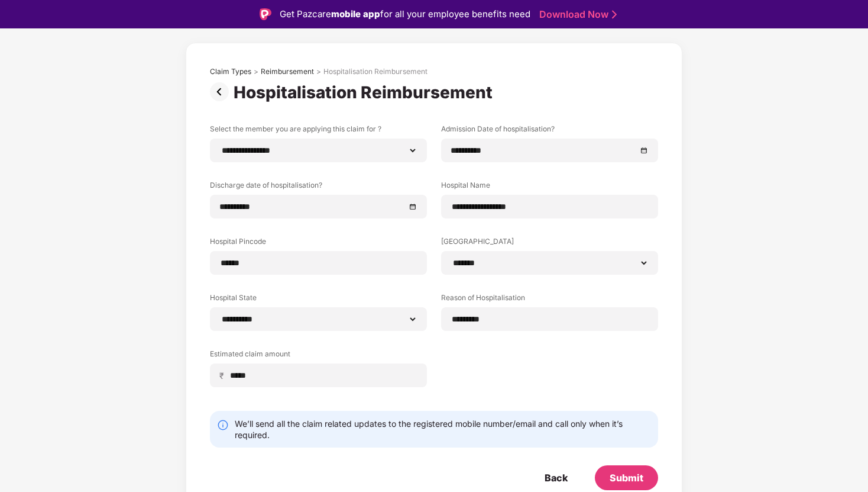 The width and height of the screenshot is (868, 492). I want to click on strong: mobile app, so click(356, 13).